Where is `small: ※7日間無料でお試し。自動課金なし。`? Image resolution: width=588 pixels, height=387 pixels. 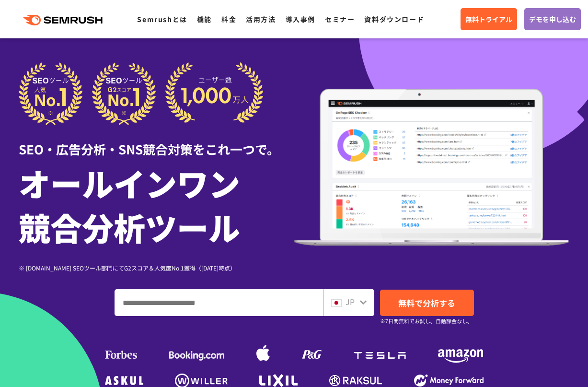 small: ※7日間無料でお試し。自動課金なし。 is located at coordinates (426, 321).